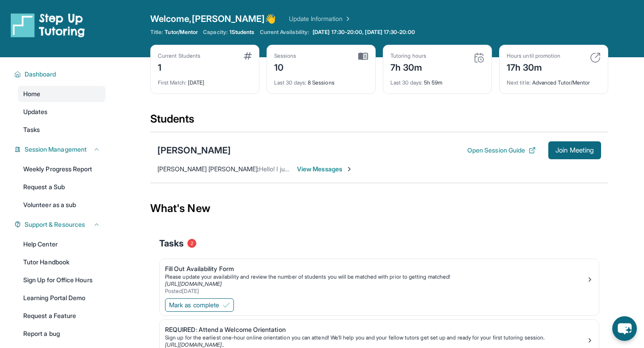 The height and width of the screenshot is (348, 644). Describe the element at coordinates (32, 94) in the screenshot. I see `span: Home` at that location.